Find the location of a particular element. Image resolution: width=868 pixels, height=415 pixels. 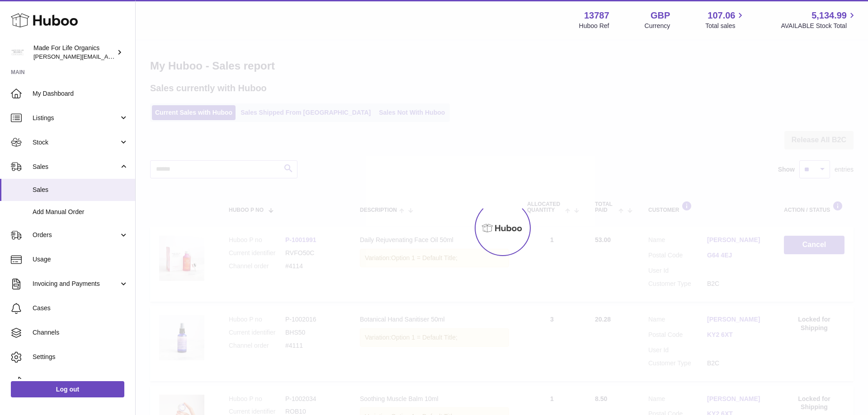

span: Cases is located at coordinates (80, 308).